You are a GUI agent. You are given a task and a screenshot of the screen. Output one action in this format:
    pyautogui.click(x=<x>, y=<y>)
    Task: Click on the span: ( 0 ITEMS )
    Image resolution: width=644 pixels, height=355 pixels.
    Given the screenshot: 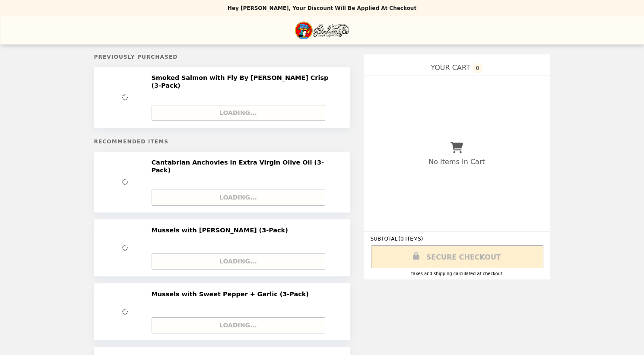 What is the action you would take?
    pyautogui.click(x=411, y=239)
    